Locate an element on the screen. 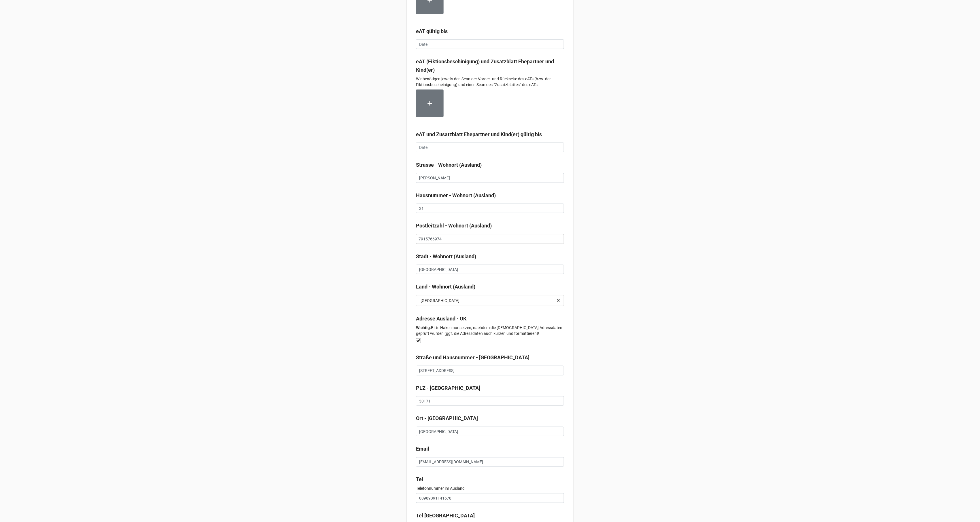 The width and height of the screenshot is (980, 522). label: eAT (Fiktionsbeschinigung) und Zusatzblatt Ehepartner und Kind(er) is located at coordinates (490, 65).